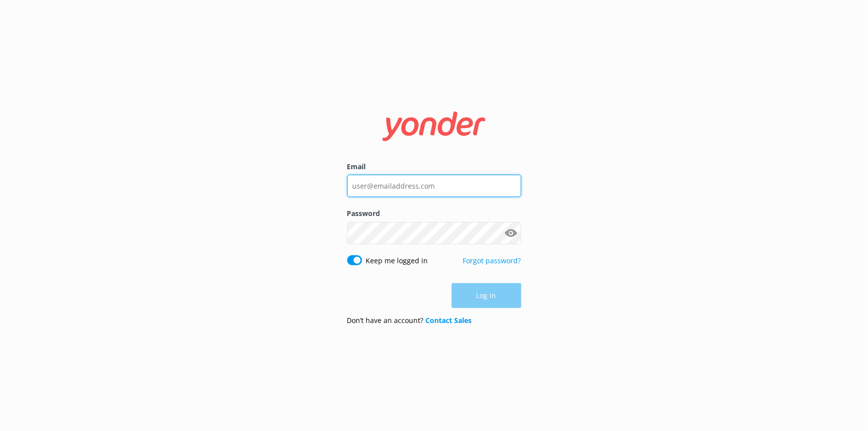  Describe the element at coordinates (435, 214) in the screenshot. I see `label: Password` at that location.